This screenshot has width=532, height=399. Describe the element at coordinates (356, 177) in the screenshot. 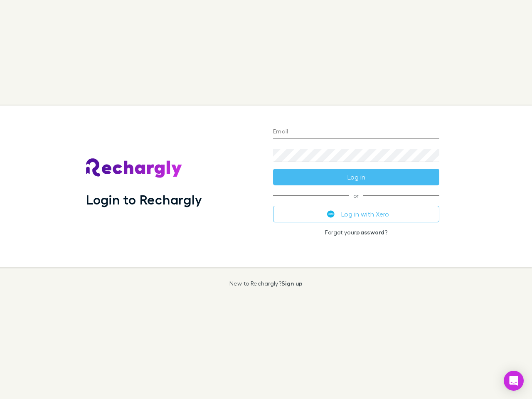

I see `button: Log in` at that location.